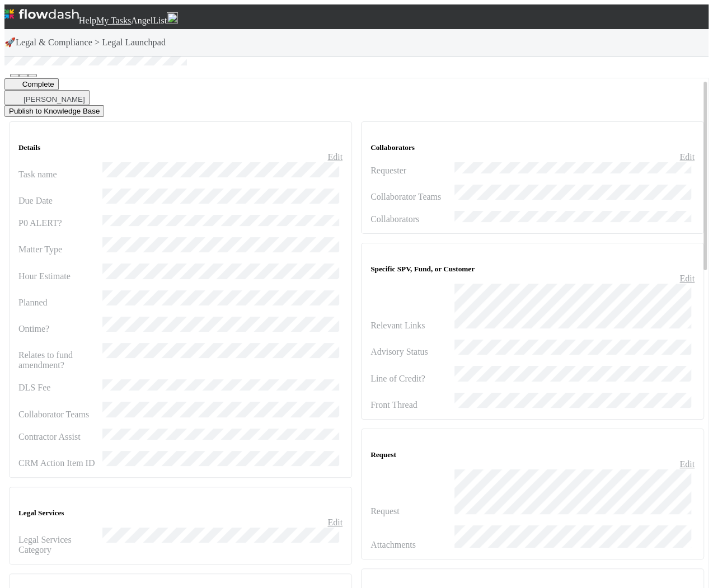 Image resolution: width=713 pixels, height=588 pixels. What do you see at coordinates (31, 84) in the screenshot?
I see `span: Complete` at bounding box center [31, 84].